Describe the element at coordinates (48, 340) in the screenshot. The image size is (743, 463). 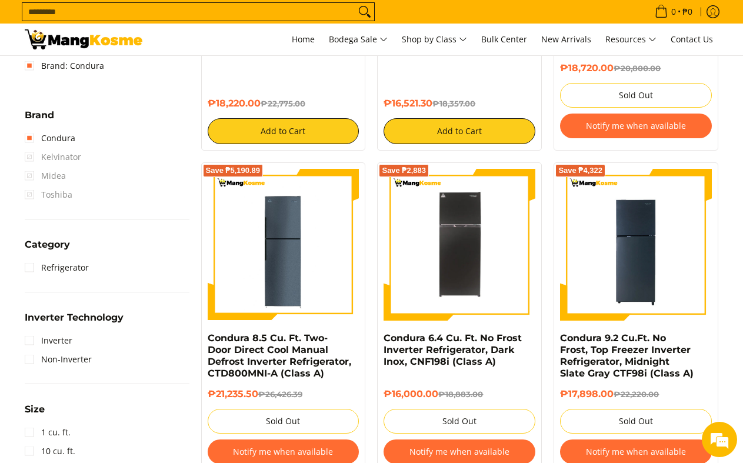
I see `a: Inverter` at that location.